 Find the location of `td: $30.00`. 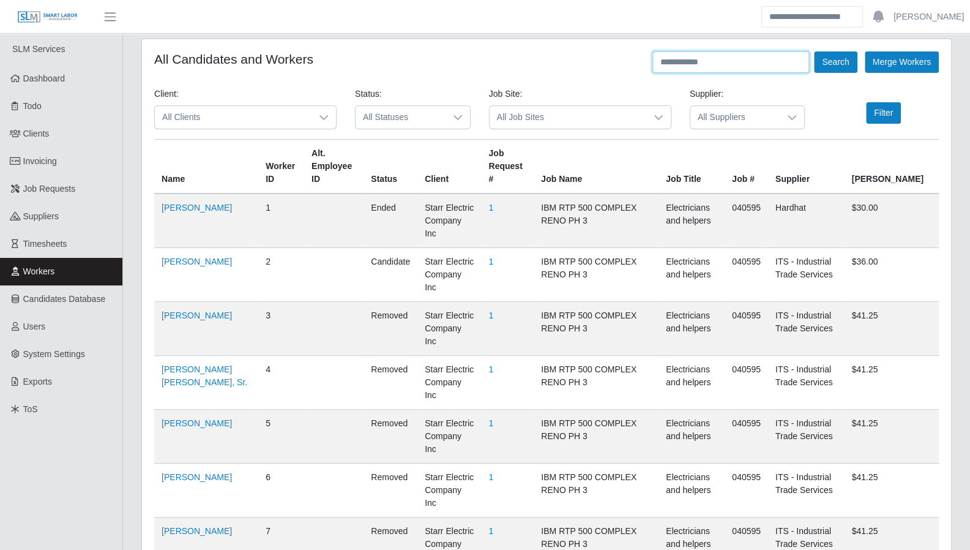

td: $30.00 is located at coordinates (891, 220).